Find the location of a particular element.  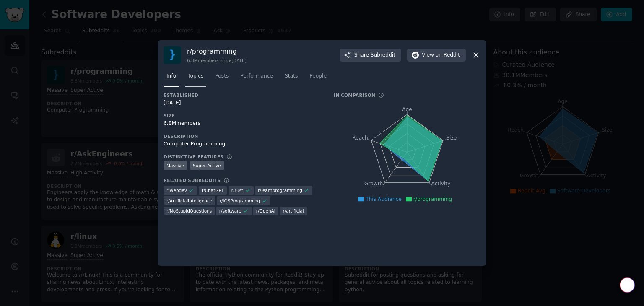

button: ShareSubreddit is located at coordinates (370, 55).